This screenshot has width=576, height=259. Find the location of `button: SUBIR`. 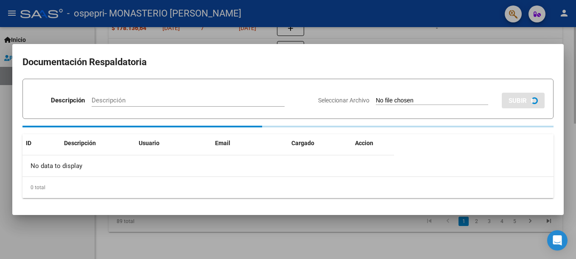

button: SUBIR is located at coordinates (523, 100).